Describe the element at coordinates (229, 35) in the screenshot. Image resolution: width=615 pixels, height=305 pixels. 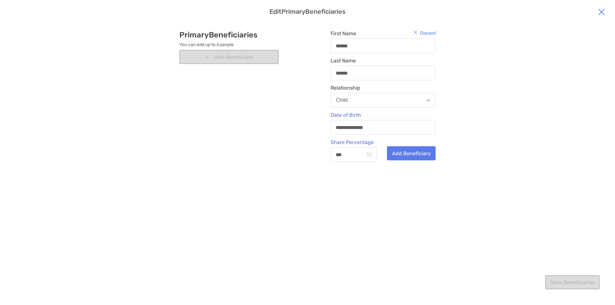
I see `h3: Primary Beneficiaries` at that location.